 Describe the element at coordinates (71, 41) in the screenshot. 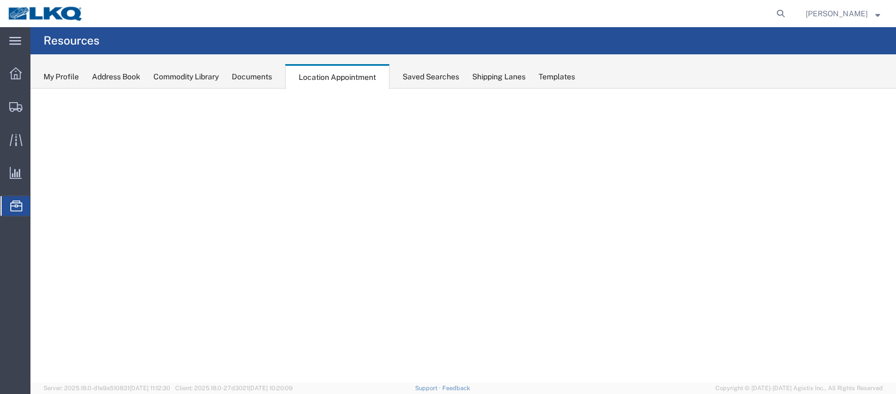

I see `h4: Resources` at that location.